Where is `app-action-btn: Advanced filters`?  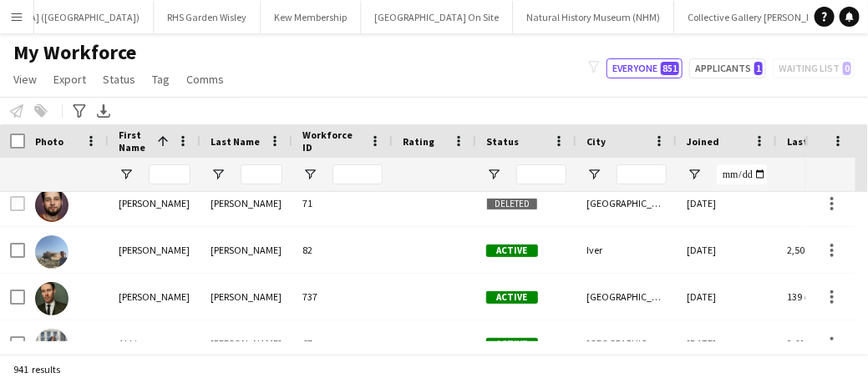
app-action-btn: Advanced filters is located at coordinates (79, 111).